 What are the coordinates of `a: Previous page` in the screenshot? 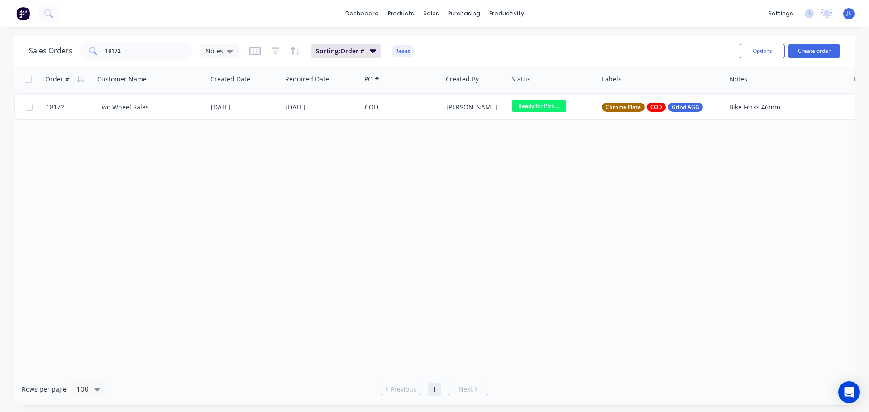 It's located at (401, 390).